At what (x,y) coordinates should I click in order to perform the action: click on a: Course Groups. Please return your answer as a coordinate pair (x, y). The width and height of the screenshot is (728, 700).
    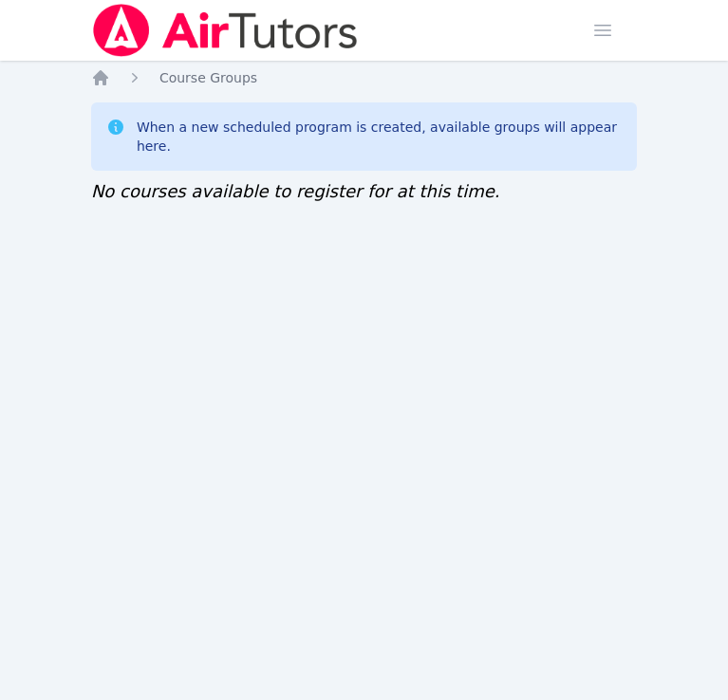
    Looking at the image, I should click on (208, 77).